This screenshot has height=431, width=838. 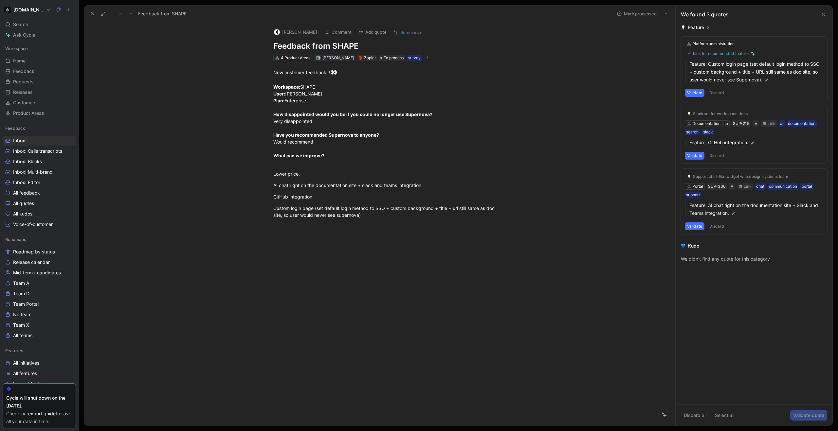 I want to click on div: survey, so click(x=414, y=58).